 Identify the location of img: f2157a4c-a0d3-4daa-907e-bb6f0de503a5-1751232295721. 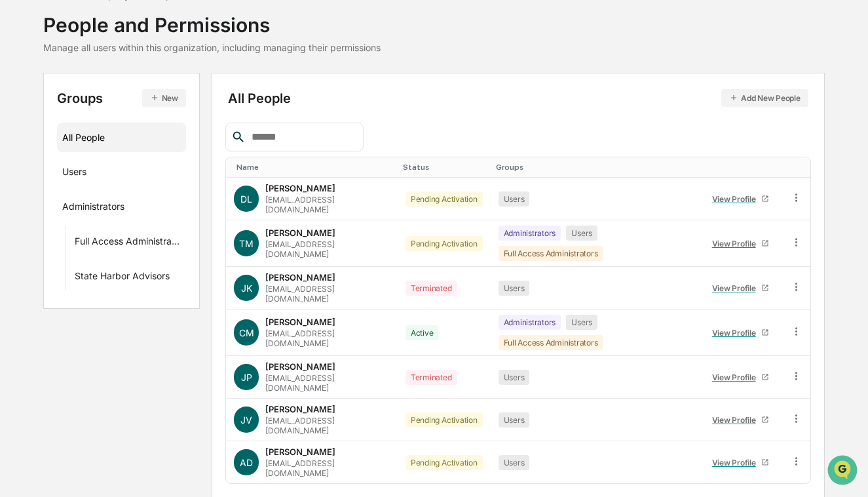
(16, 17).